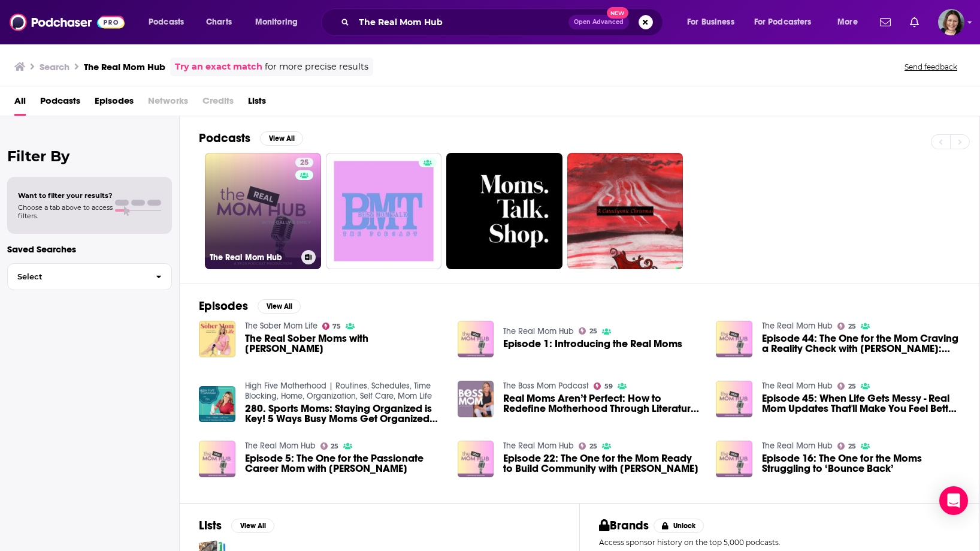 Image resolution: width=980 pixels, height=551 pixels. What do you see at coordinates (476, 338) in the screenshot?
I see `img: Episode 1: Introducing the Real Moms` at bounding box center [476, 338].